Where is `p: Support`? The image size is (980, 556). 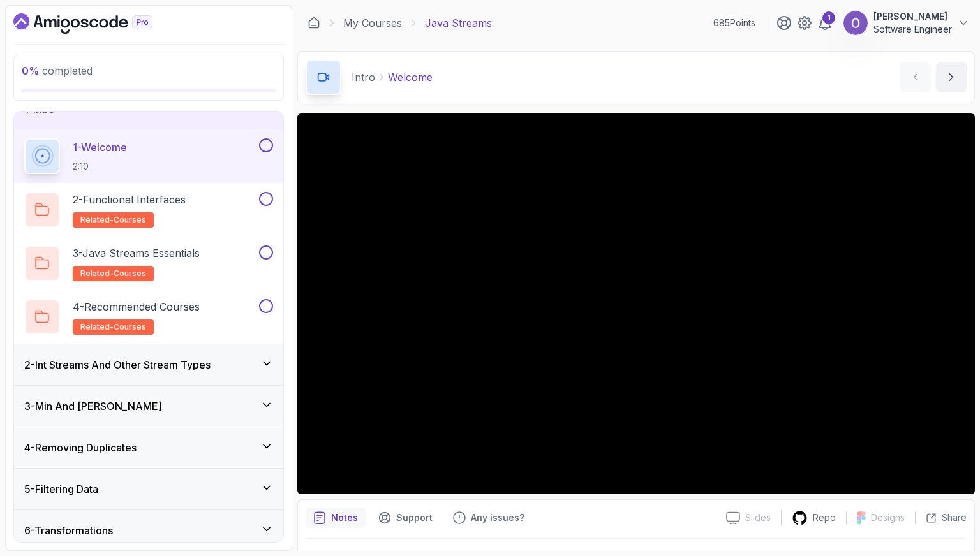 p: Support is located at coordinates (414, 517).